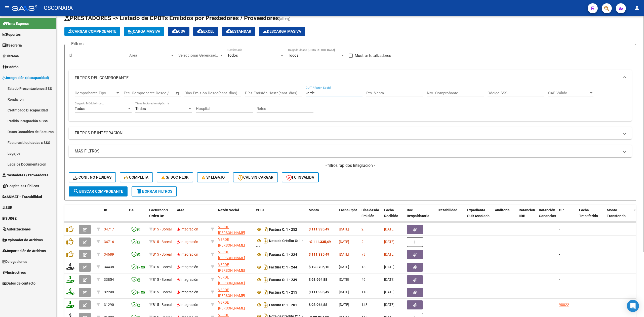  Describe the element at coordinates (171, 18) in the screenshot. I see `span: PRESTADORES -> Listado de CPBTs Emitidos por Prestadores / Proveedores` at that location.